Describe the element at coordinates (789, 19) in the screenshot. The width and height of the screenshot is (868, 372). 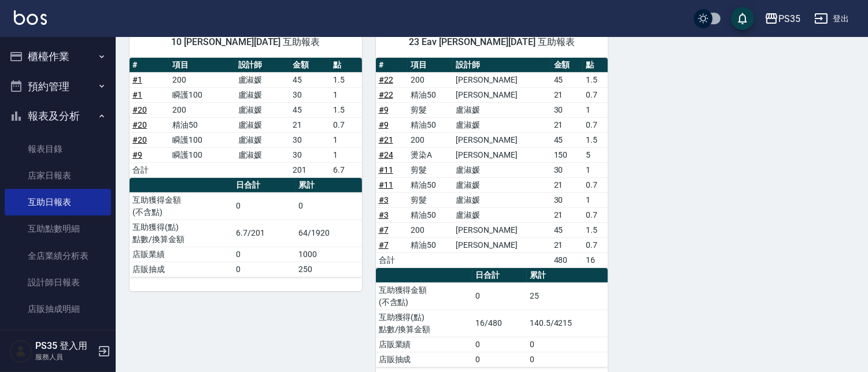
I see `div: PS35` at that location.